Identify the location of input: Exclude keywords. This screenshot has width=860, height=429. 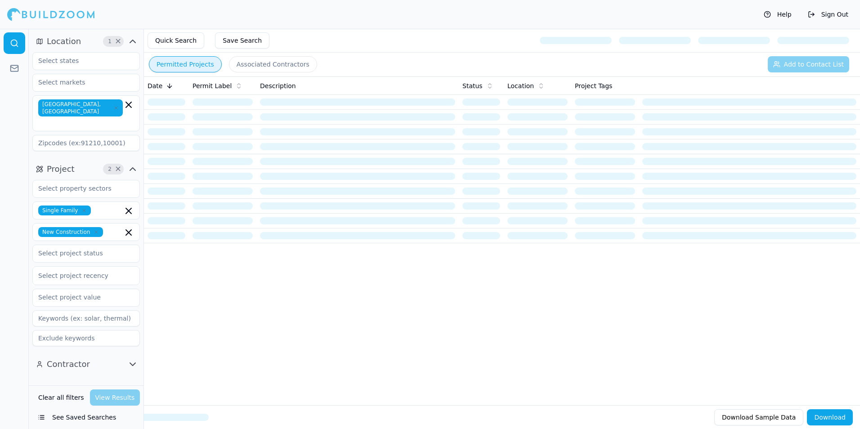
(86, 338).